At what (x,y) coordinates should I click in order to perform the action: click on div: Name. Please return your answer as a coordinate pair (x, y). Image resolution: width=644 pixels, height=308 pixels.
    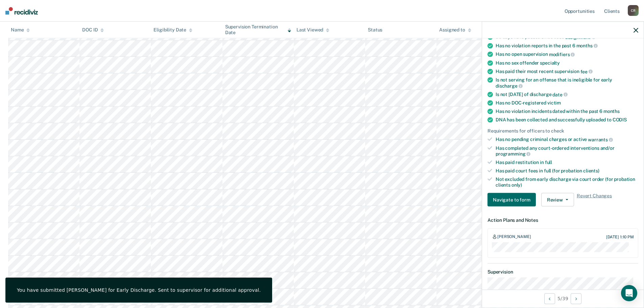
    Looking at the image, I should click on (20, 30).